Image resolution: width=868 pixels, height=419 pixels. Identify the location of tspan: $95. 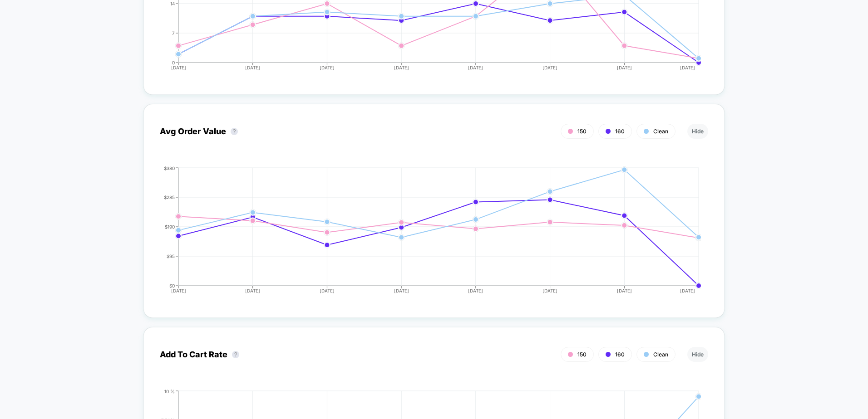
(171, 256).